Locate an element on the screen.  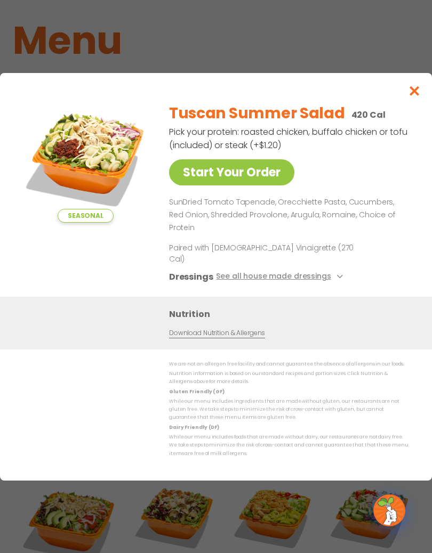
p: SunDried Tomato Tapenade, Orecchiette Pasta, Cucumbers, Red Onion, Shredded Provolone, Arugula, R... is located at coordinates (289, 215).